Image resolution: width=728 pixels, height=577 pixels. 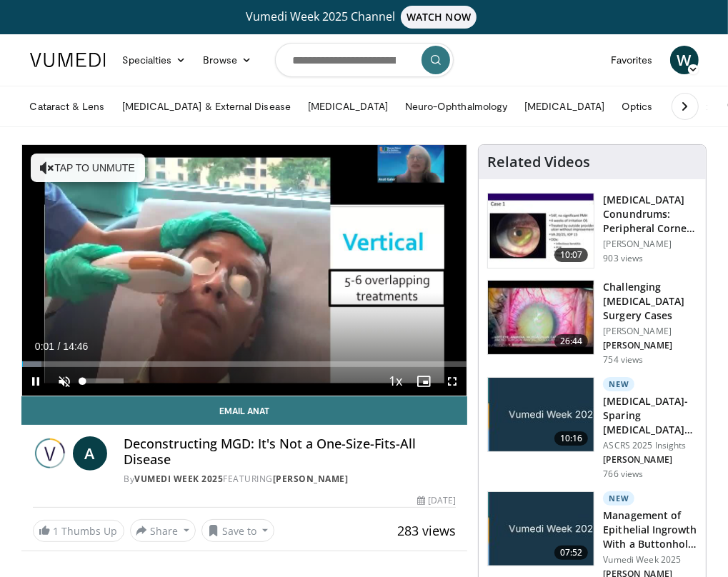 What do you see at coordinates (650, 560) in the screenshot?
I see `p: Vumedi Week 2025` at bounding box center [650, 560].